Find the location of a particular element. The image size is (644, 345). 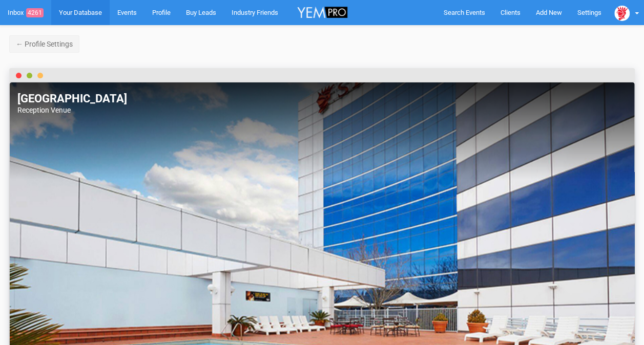

a: ← Profile Settings is located at coordinates (44, 44).